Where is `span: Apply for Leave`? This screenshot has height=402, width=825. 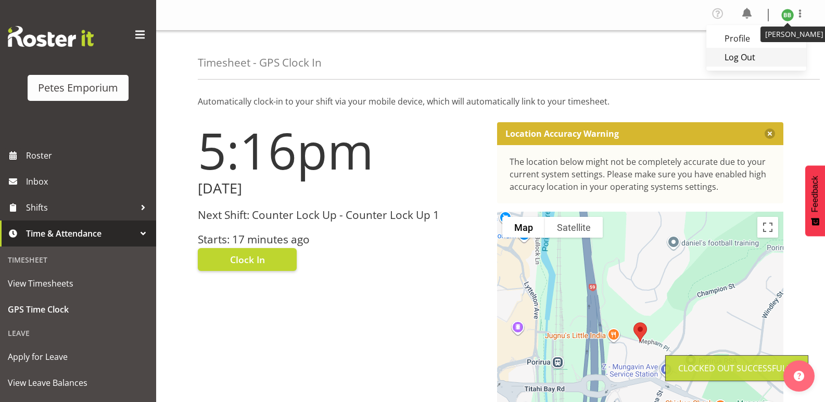
span: Apply for Leave is located at coordinates (78, 357).